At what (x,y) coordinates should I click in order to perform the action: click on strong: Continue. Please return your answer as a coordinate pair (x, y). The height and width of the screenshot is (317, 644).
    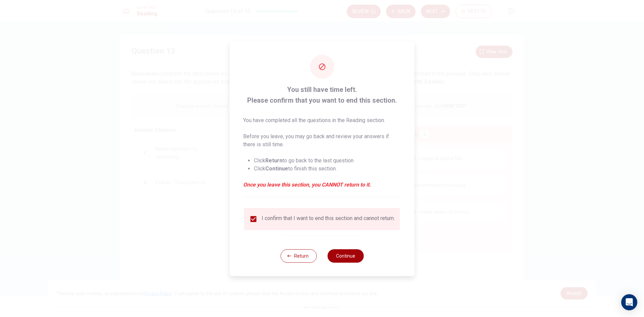
    Looking at the image, I should click on (277, 169).